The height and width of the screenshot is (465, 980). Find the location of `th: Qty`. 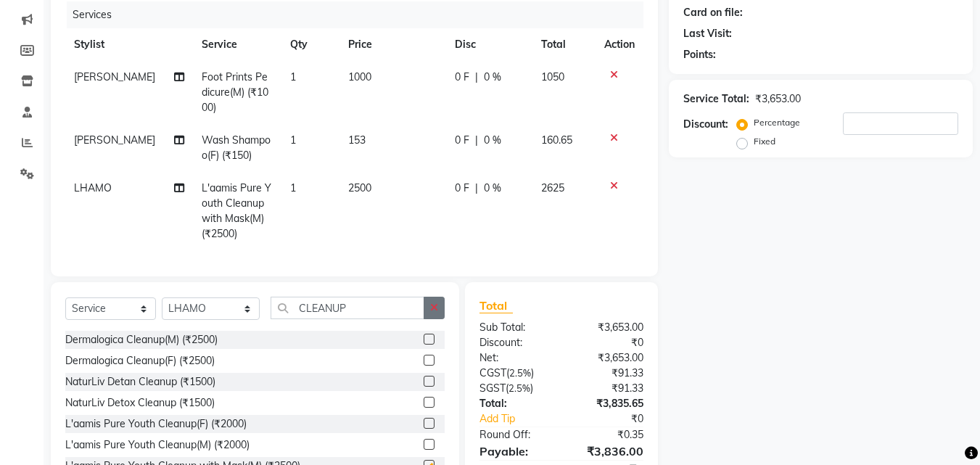

th: Qty is located at coordinates (311, 44).